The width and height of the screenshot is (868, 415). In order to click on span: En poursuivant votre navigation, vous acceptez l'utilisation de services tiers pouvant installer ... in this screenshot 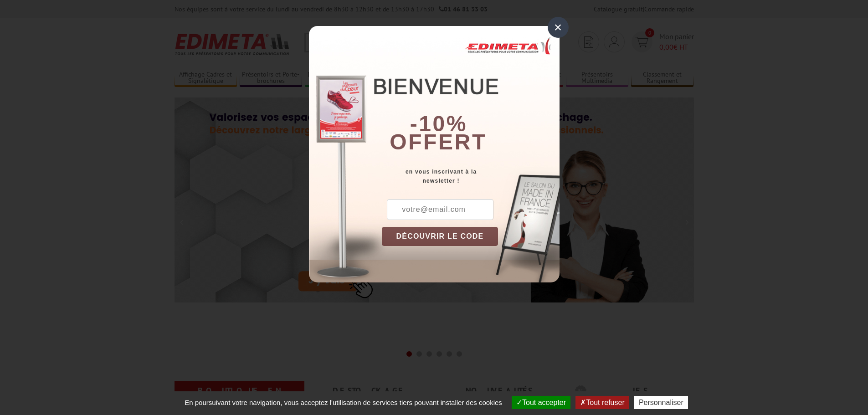, I will do `click(343, 402)`.